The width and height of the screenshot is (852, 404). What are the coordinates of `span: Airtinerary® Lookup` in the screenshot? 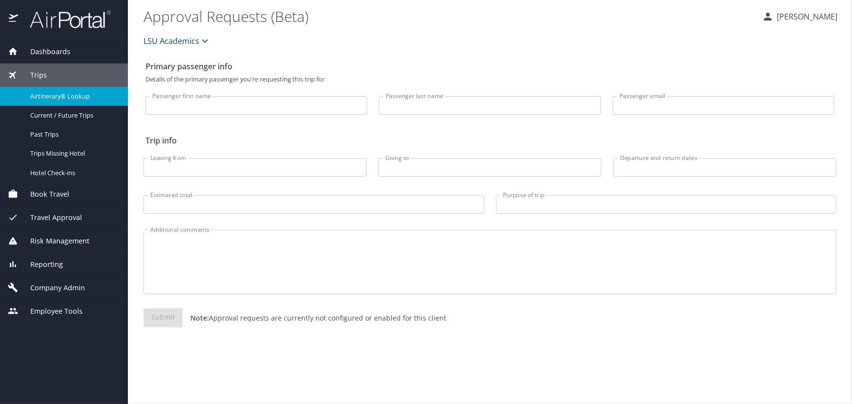 It's located at (73, 96).